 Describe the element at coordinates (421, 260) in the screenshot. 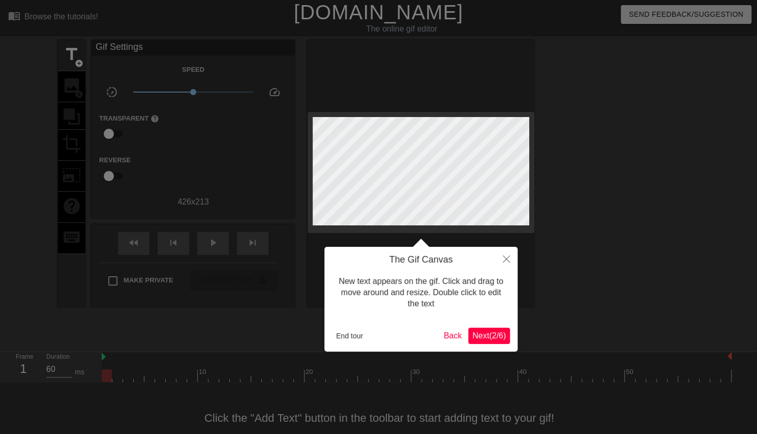

I see `h4: The Gif Canvas` at that location.